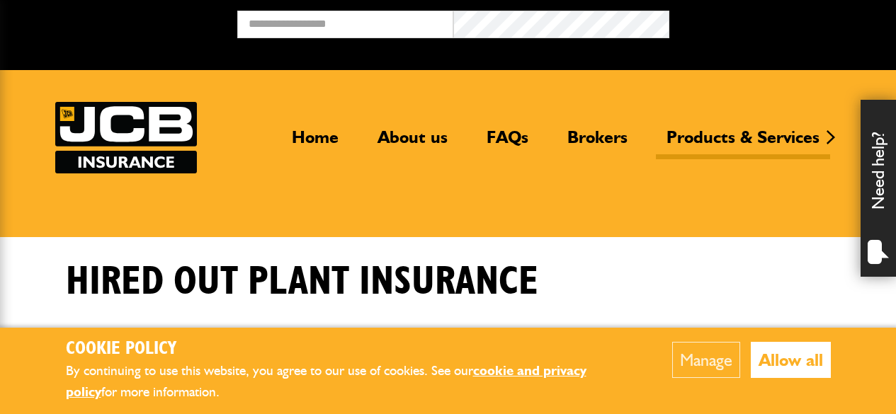  What do you see at coordinates (126, 137) in the screenshot?
I see `a: JCB Insurance Services` at bounding box center [126, 137].